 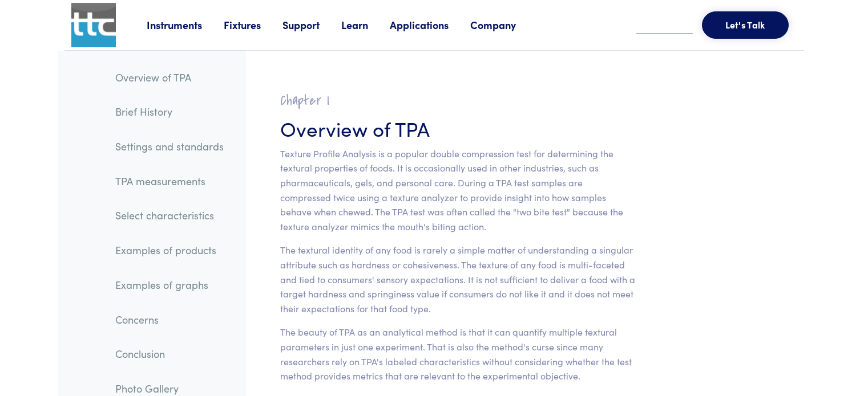 What do you see at coordinates (170, 286) in the screenshot?
I see `a: Examples of graphs` at bounding box center [170, 286].